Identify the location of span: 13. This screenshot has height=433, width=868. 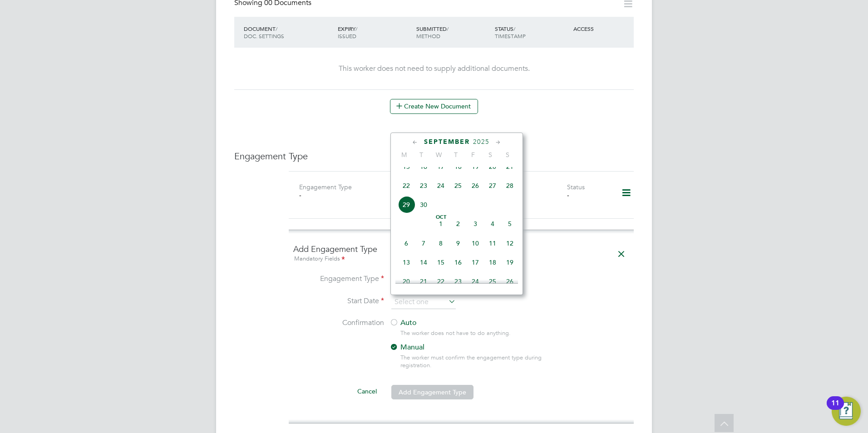
(406, 262).